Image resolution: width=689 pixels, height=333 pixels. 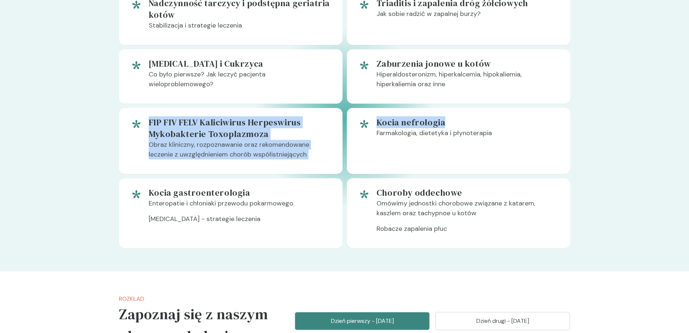 I want to click on p: Hiperaldosteronizm, hiperkalcemia, hipokaliemia, hiperkaliemia oraz inne, so click(x=468, y=82).